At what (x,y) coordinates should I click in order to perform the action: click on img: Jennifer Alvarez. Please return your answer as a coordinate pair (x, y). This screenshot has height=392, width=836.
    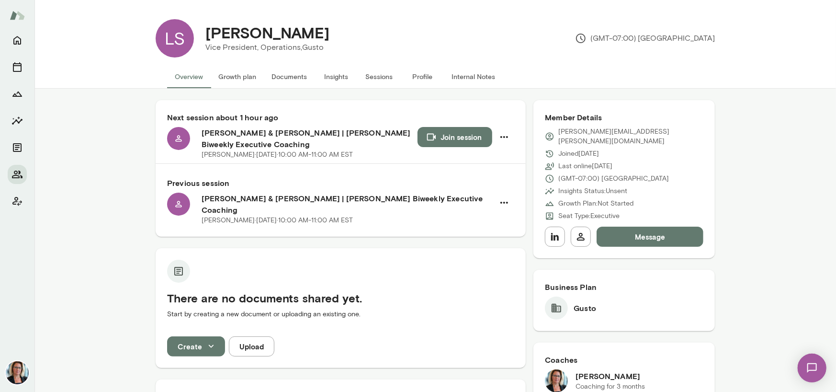
    Looking at the image, I should click on (17, 373).